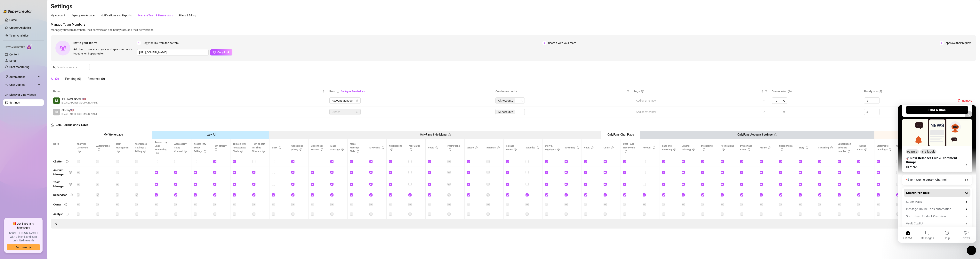 The image size is (980, 259). Describe the element at coordinates (15, 48) in the screenshot. I see `span: Izzy AI Chatter` at that location.